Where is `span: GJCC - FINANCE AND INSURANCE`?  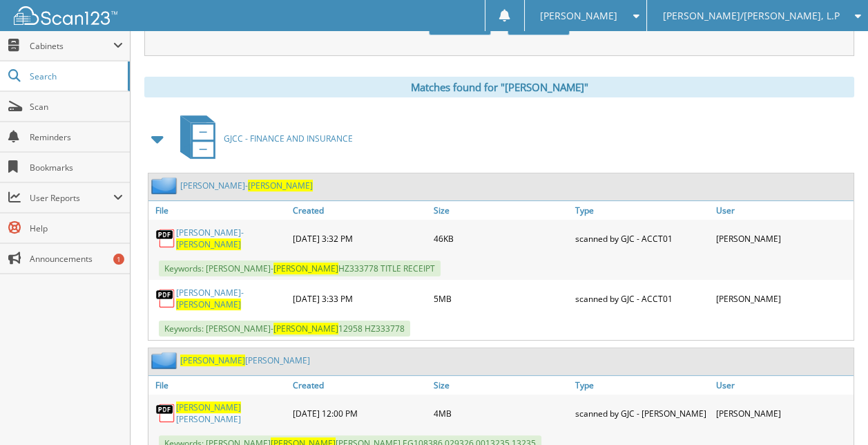 span: GJCC - FINANCE AND INSURANCE is located at coordinates (287, 138).